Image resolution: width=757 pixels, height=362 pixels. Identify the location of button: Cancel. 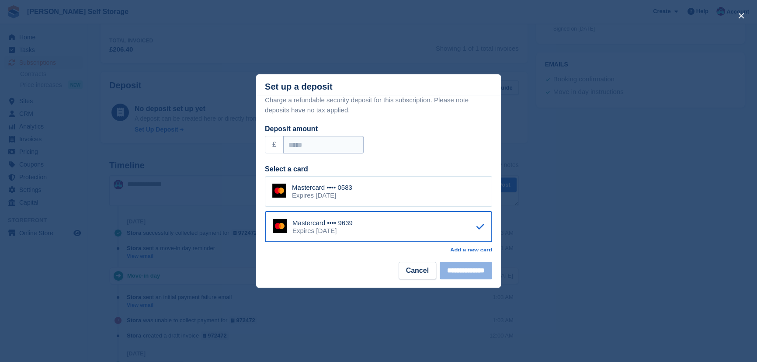
(418, 271).